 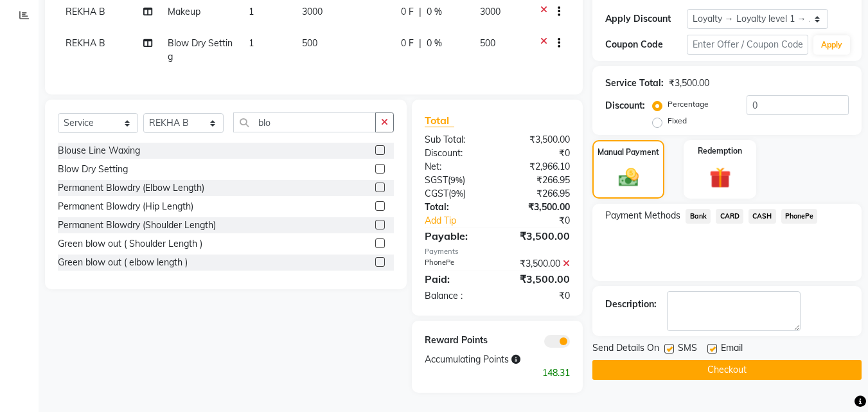 I want to click on a: Add Tip, so click(x=463, y=221).